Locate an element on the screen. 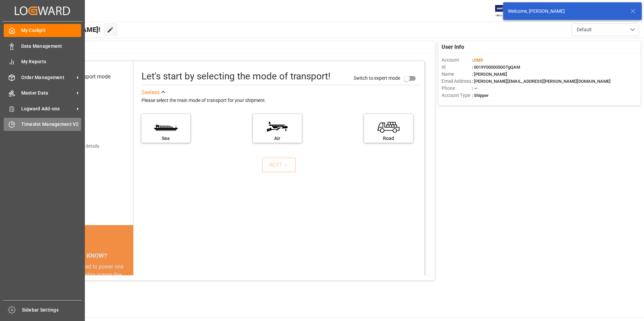  a: Data Management is located at coordinates (42, 46).